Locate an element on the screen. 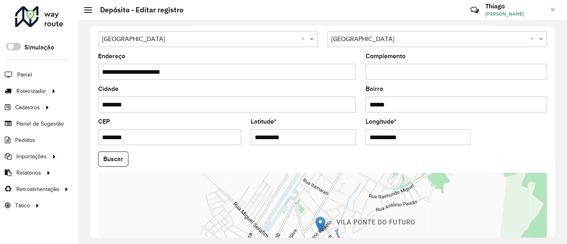  span: Retroalimentação is located at coordinates (38, 189).